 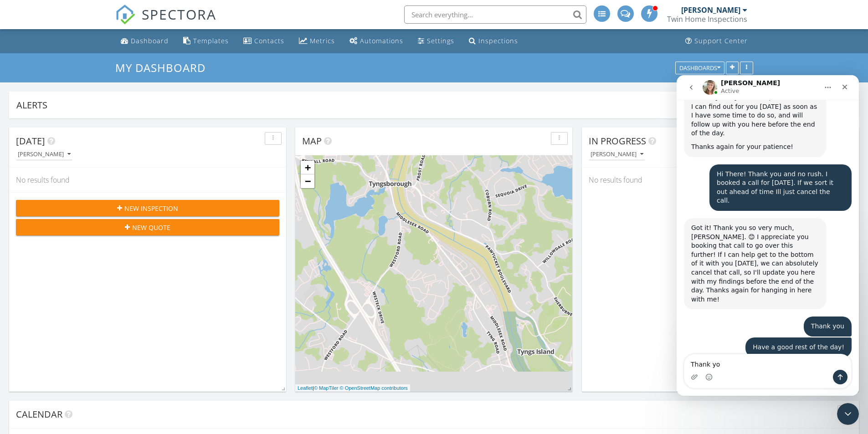 I want to click on a: My Dashboard, so click(x=164, y=67).